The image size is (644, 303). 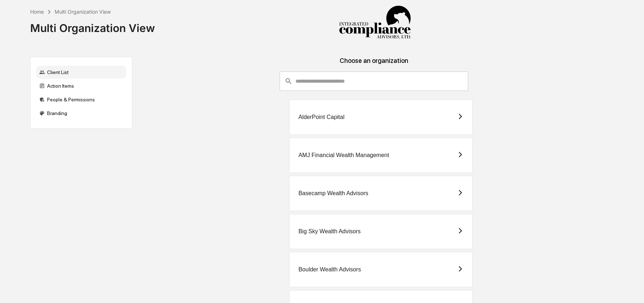 What do you see at coordinates (322, 117) in the screenshot?
I see `div: AlderPoint Capital` at bounding box center [322, 117].